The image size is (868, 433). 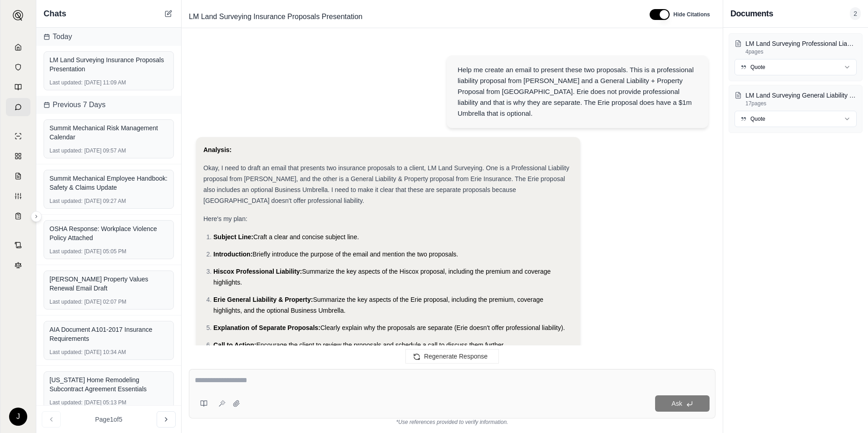 What do you see at coordinates (412, 17) in the screenshot?
I see `div: Edit Title` at bounding box center [412, 17].